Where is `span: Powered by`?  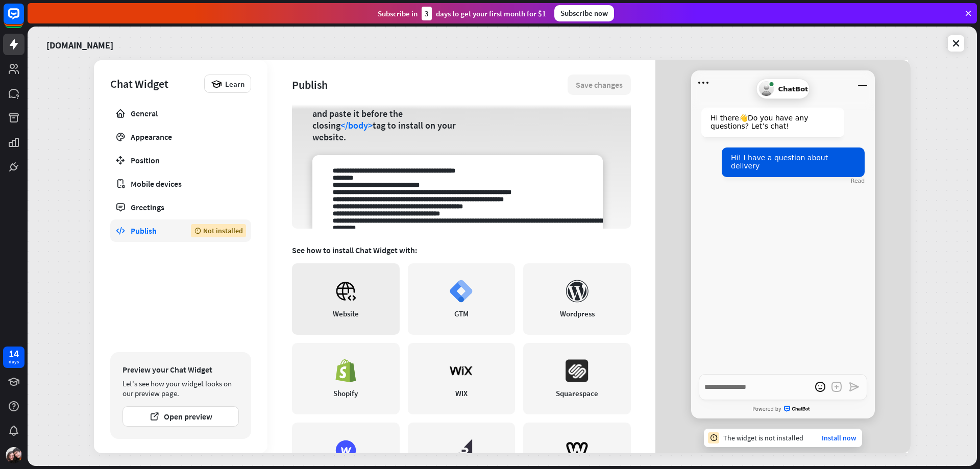
span: Powered by is located at coordinates (767, 409).